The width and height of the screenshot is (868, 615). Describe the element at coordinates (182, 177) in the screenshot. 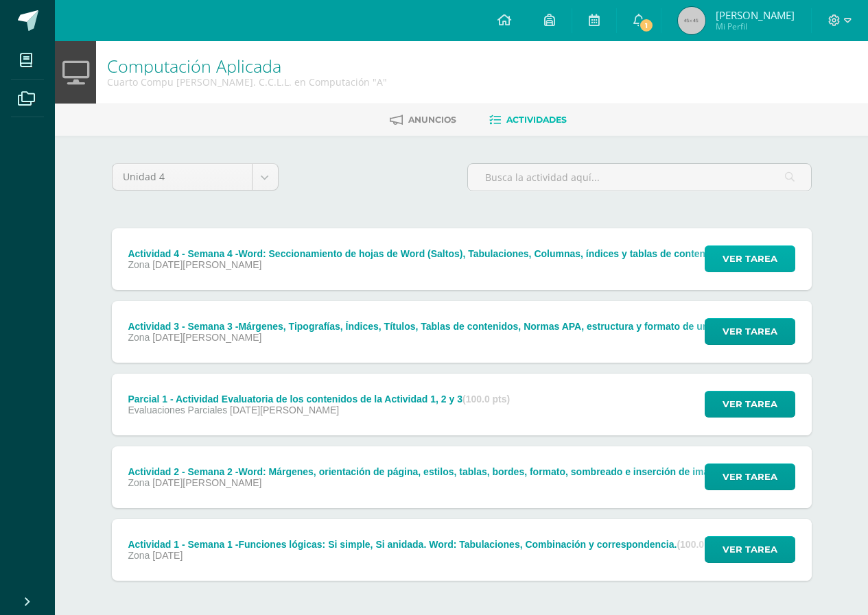

I see `span: Unidad 4` at that location.